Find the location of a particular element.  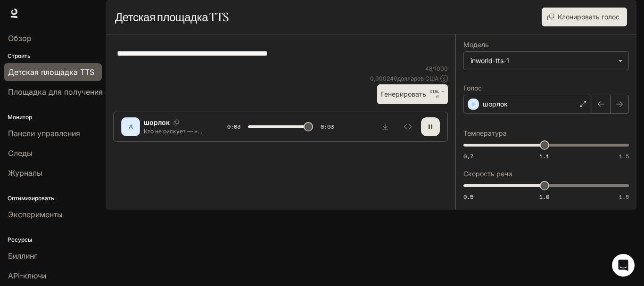

font: inworld-tts-1 is located at coordinates (490, 60).